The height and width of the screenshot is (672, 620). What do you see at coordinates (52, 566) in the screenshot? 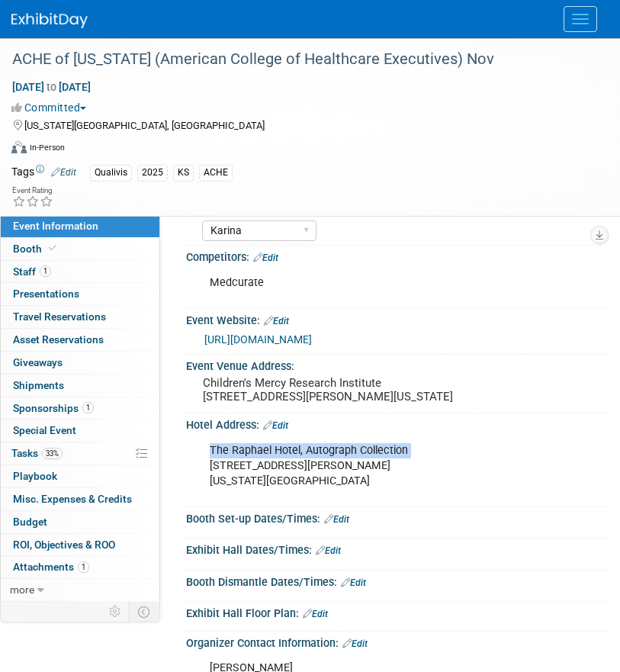
I see `span: Attachments` at bounding box center [52, 566].